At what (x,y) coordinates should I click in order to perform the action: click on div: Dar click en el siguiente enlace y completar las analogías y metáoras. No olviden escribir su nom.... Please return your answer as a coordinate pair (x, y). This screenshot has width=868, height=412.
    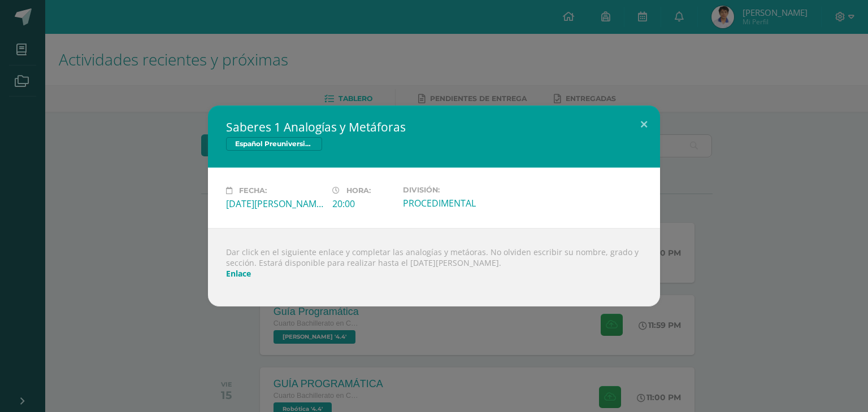
    Looking at the image, I should click on (434, 267).